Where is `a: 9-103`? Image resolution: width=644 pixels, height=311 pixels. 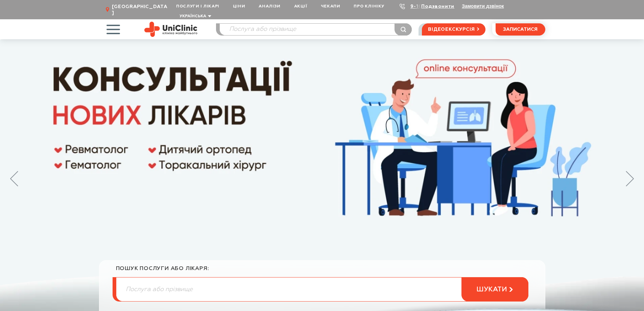 a: 9-103 is located at coordinates (418, 6).